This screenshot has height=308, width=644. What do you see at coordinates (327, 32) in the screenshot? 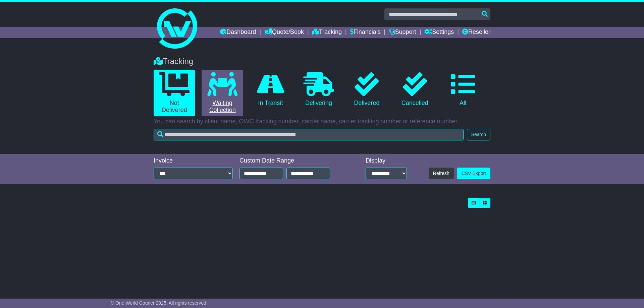
I see `a: Tracking` at bounding box center [327, 32].